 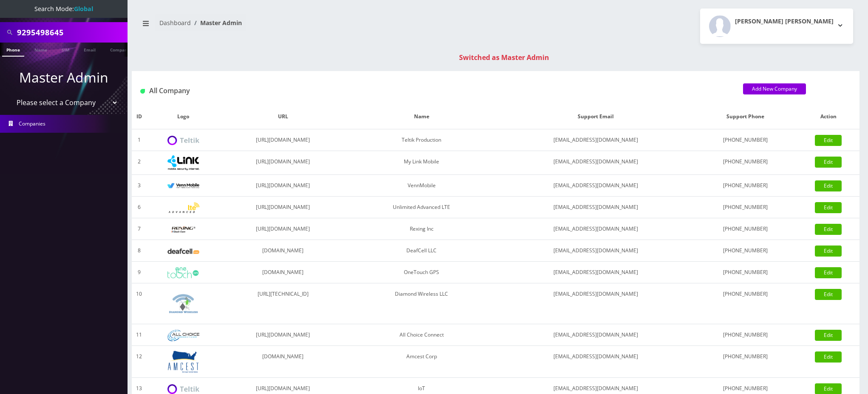 I want to click on nav: breadcrumb, so click(x=314, y=26).